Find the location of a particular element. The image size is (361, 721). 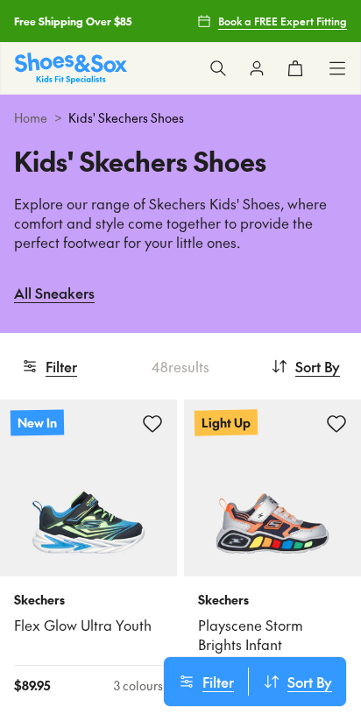

a: Light Up is located at coordinates (273, 488).